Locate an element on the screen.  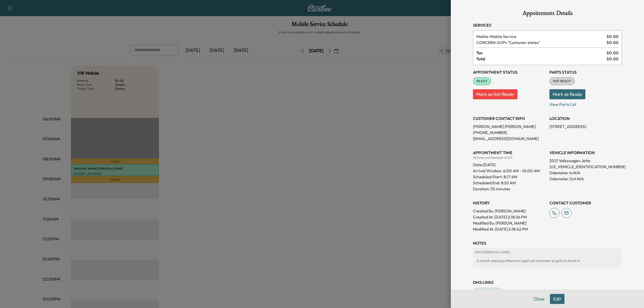
h3: Services is located at coordinates (547, 25).